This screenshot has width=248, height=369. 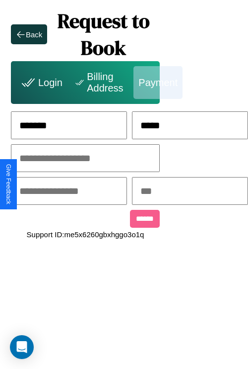 What do you see at coordinates (34, 34) in the screenshot?
I see `div: Back` at bounding box center [34, 34].